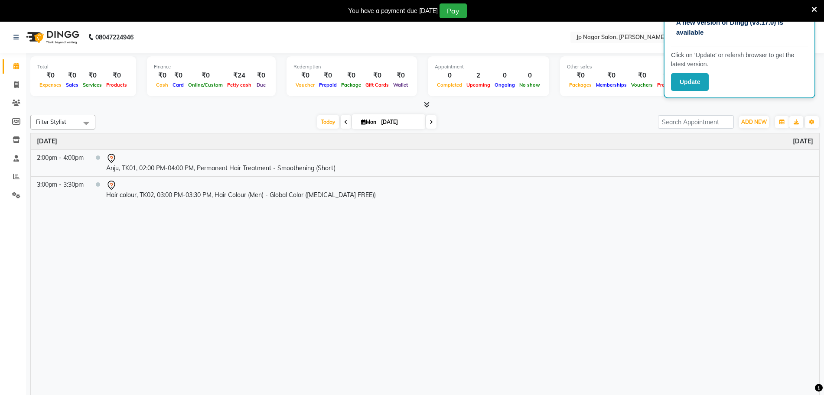 Image resolution: width=824 pixels, height=395 pixels. What do you see at coordinates (162, 85) in the screenshot?
I see `span: Cash` at bounding box center [162, 85].